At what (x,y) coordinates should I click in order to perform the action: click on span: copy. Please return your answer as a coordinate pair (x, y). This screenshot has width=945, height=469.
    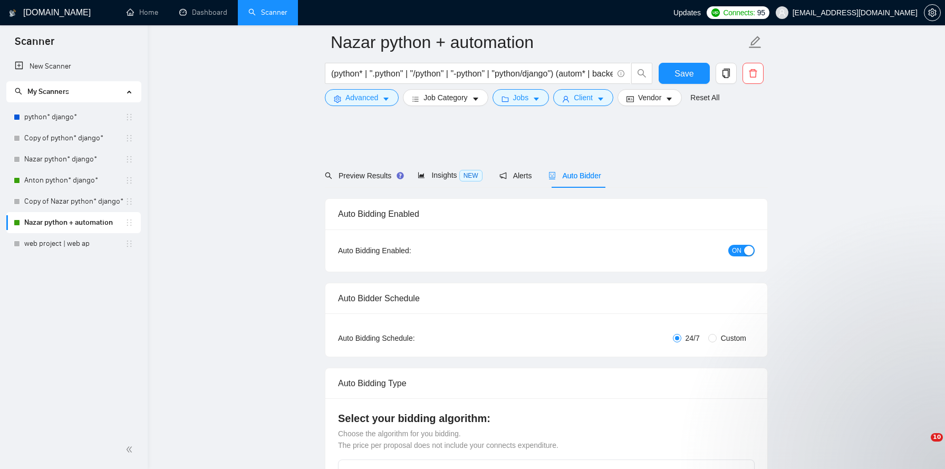
    Looking at the image, I should click on (726, 73).